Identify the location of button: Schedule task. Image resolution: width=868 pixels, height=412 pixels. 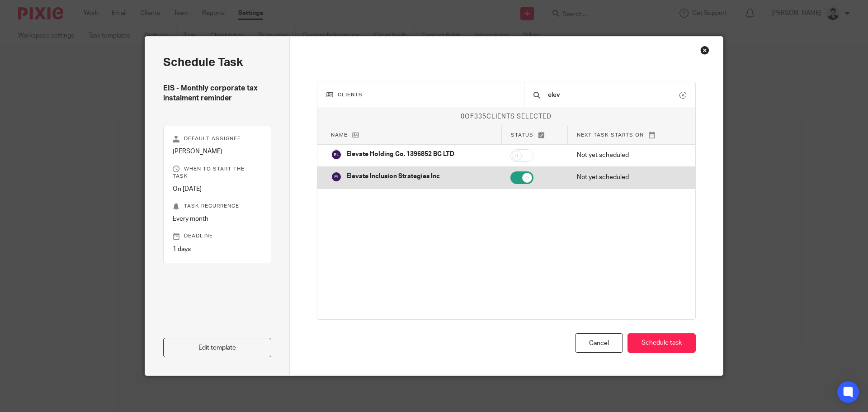
(661, 343).